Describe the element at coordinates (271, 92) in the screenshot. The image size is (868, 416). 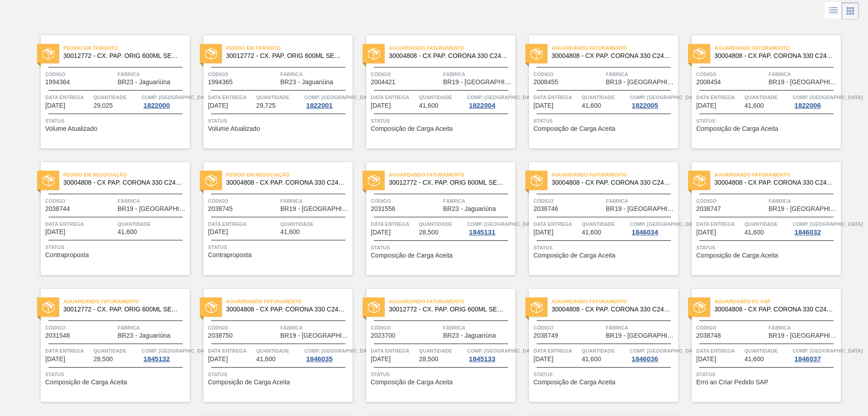
I see `a: statusPedido em Trânsito30012772 - CX. PAP. ORIG 600ML SEMI AUTOM C12 429Código1994365FábricaBR23...` at that location.